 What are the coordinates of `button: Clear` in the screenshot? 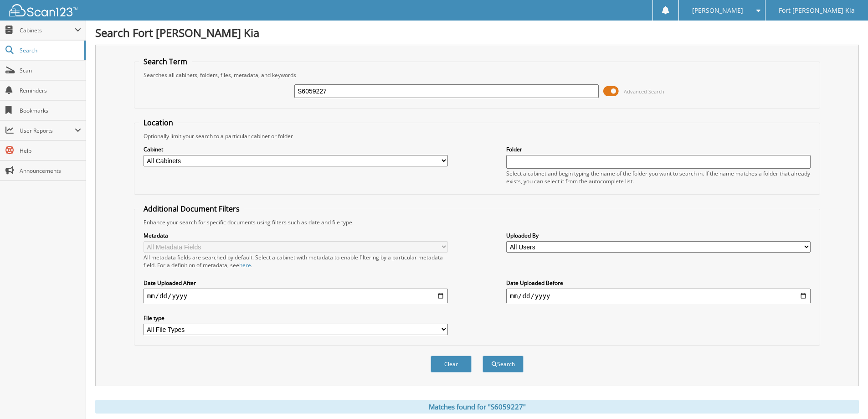 It's located at (451, 364).